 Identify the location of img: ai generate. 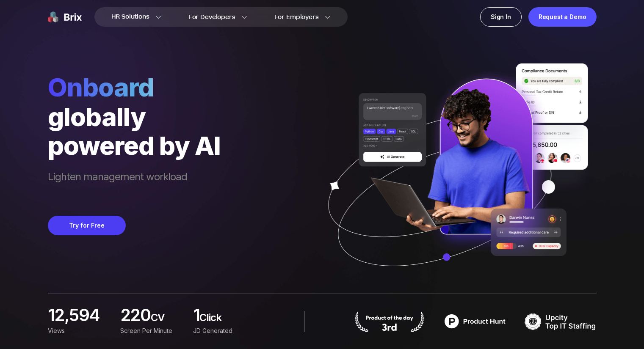
(455, 177).